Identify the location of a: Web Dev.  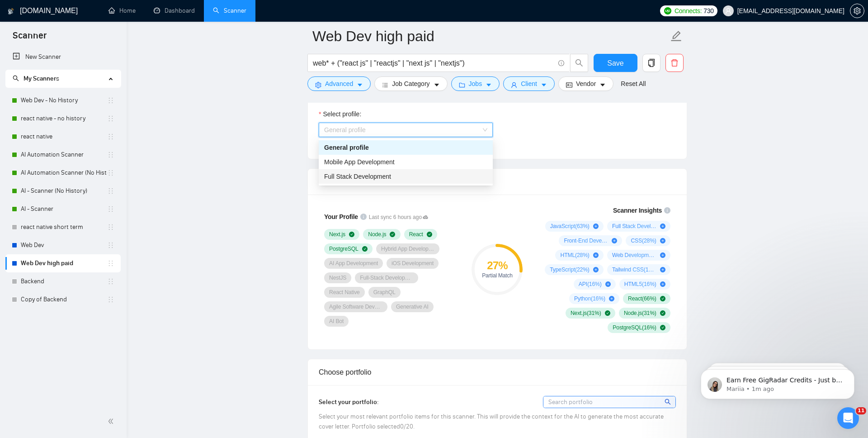
(64, 245).